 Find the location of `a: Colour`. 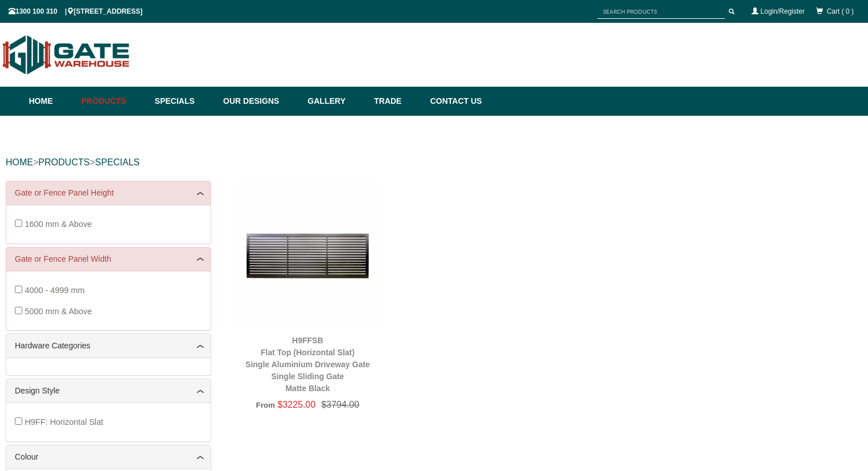

a: Colour is located at coordinates (108, 457).